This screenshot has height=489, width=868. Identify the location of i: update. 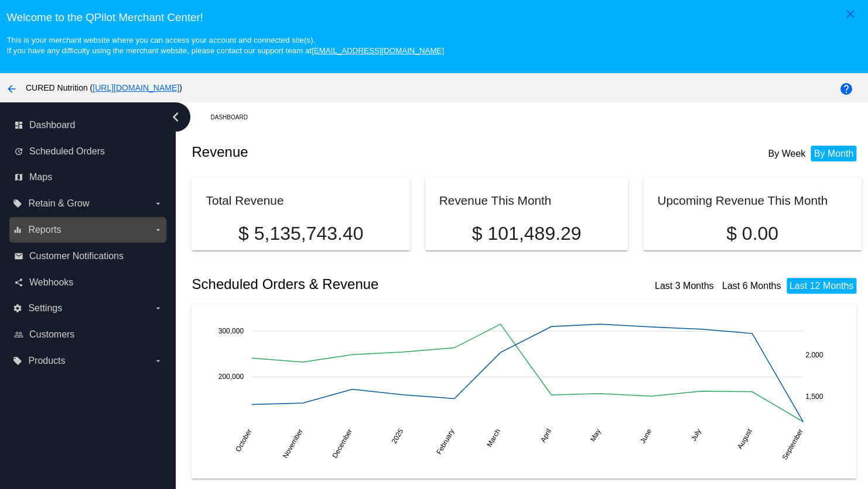
(18, 152).